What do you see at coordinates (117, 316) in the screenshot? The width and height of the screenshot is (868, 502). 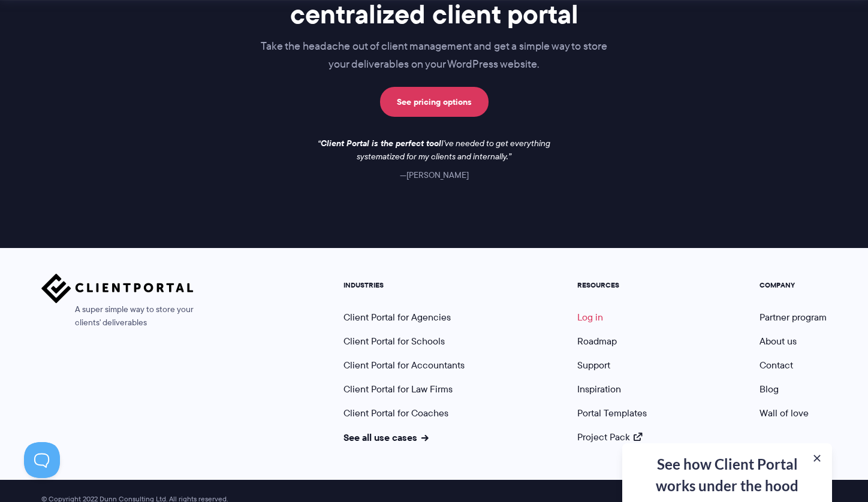 I see `span: A super simple way to store your clients' deliverables` at bounding box center [117, 316].